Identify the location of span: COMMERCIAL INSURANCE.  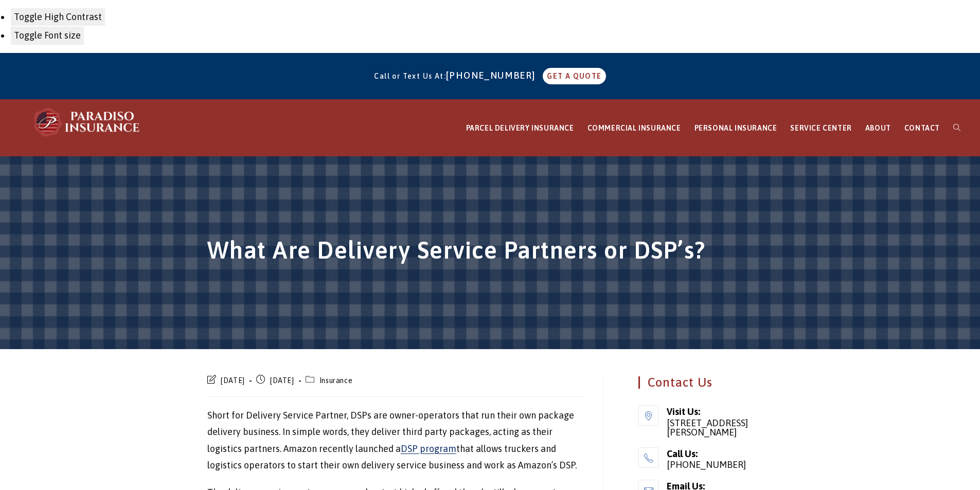
(634, 128).